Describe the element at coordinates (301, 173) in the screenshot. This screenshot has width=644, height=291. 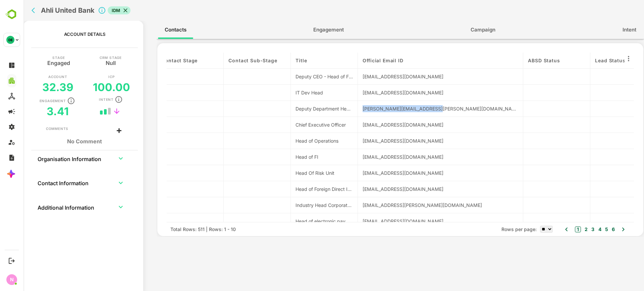
I see `div: Head Of Risk Unit` at that location.